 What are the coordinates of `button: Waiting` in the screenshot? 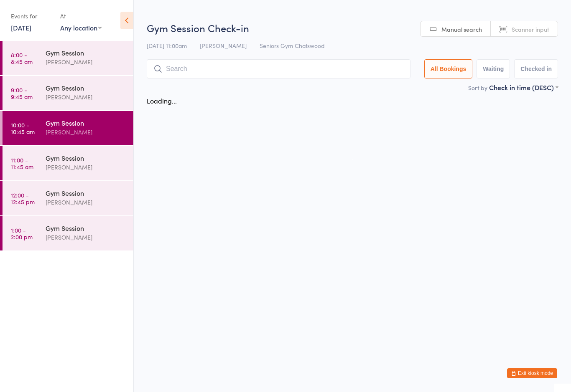 It's located at (493, 69).